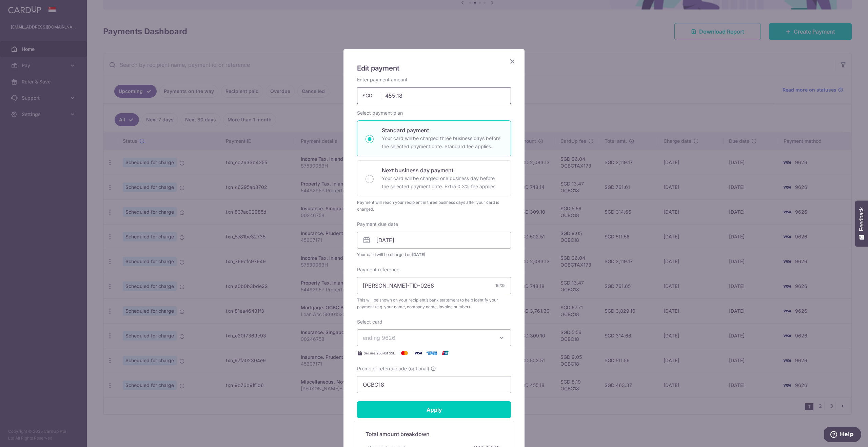  I want to click on span: This will be shown on your recipient’s bank statement to help identify your payment (e.g. your na..., so click(434, 303).